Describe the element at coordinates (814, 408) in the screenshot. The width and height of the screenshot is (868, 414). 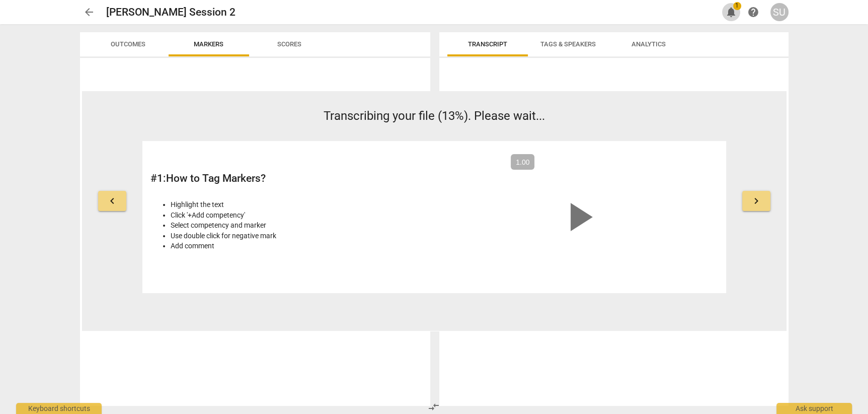
I see `div: Ask support` at that location.